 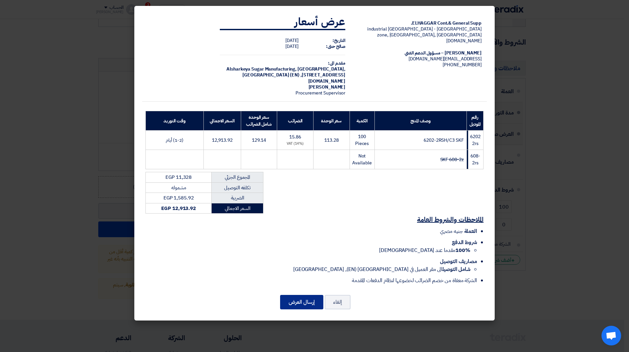 What do you see at coordinates (179, 208) in the screenshot?
I see `strong: EGP 12,913.92` at bounding box center [179, 208].